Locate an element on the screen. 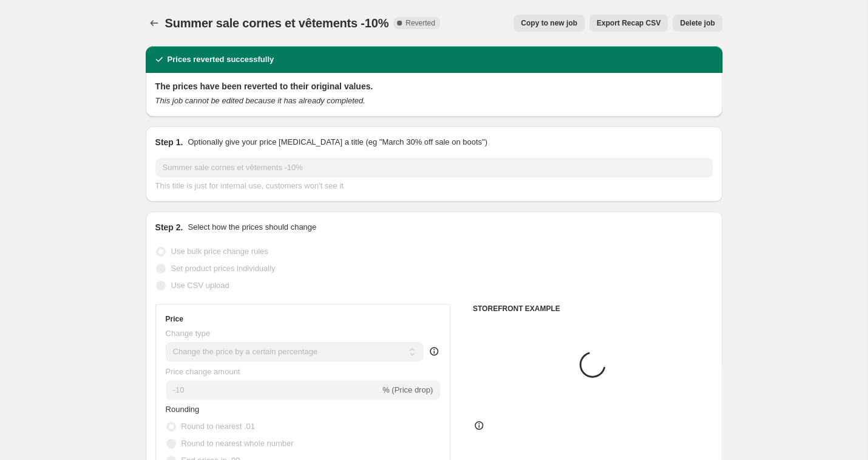 Image resolution: width=868 pixels, height=460 pixels. span: Set product prices individually is located at coordinates (223, 268).